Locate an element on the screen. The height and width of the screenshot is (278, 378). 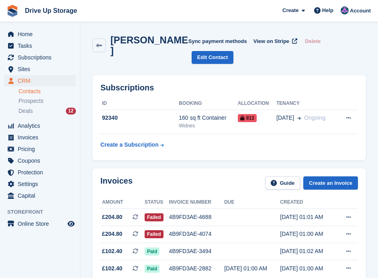
a: Edit Contact is located at coordinates (212, 57).